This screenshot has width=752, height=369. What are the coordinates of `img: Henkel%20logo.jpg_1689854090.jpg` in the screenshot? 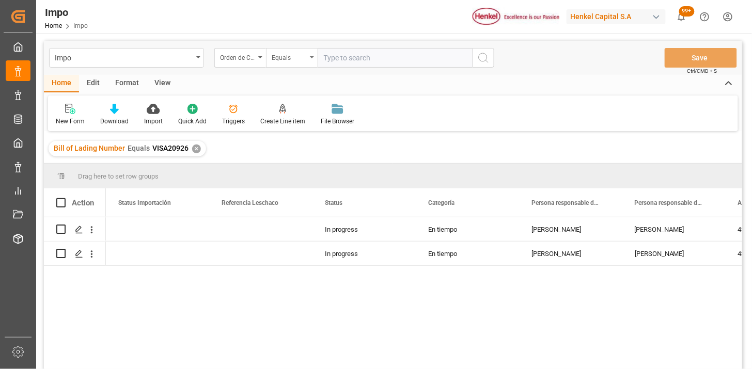 It's located at (516, 17).